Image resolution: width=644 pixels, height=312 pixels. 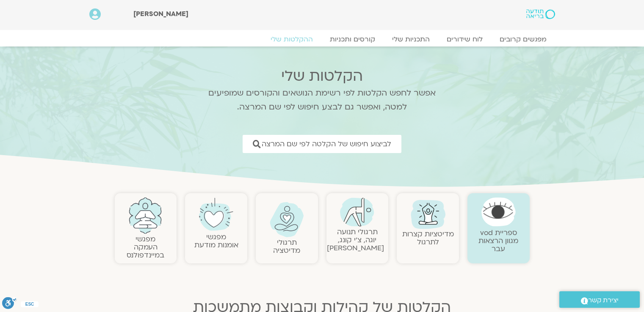 I want to click on a: לביצוע חיפוש של הקלטה לפי שם המרצה, so click(x=321, y=144).